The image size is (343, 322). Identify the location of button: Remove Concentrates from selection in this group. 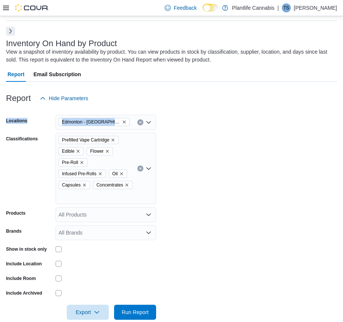
(127, 185).